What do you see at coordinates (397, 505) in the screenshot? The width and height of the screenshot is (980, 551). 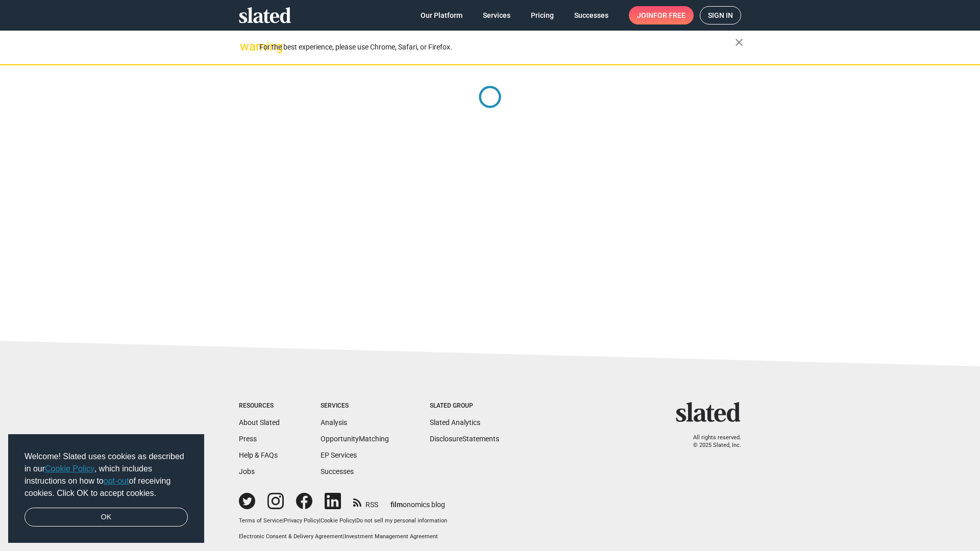 I see `span: film` at bounding box center [397, 505].